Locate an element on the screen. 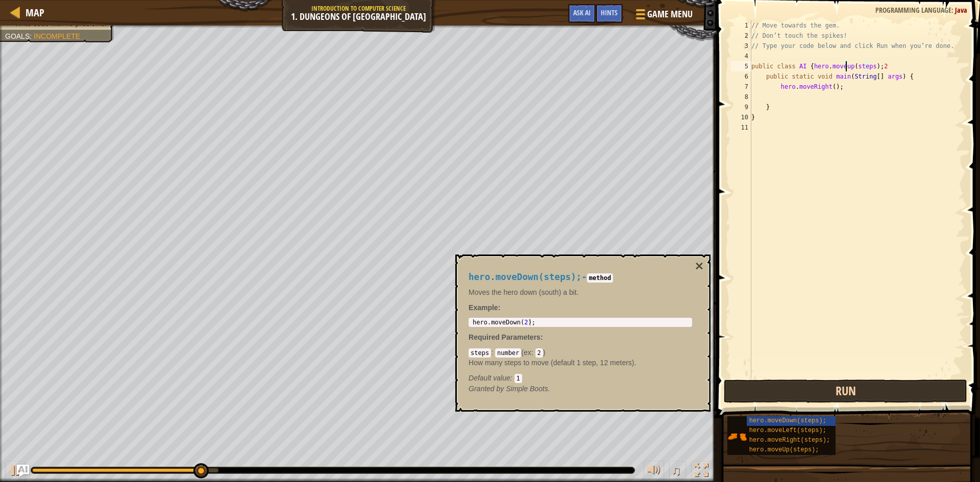 The width and height of the screenshot is (980, 482). a: Map is located at coordinates (32, 12).